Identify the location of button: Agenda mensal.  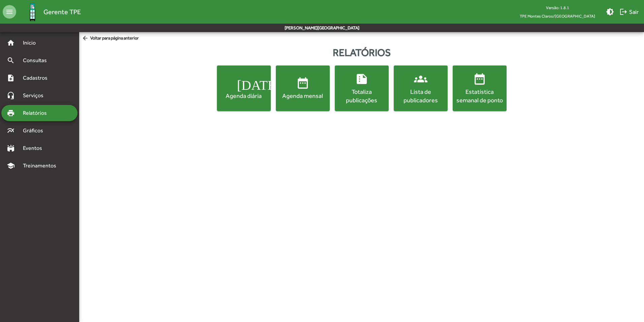
(303, 88).